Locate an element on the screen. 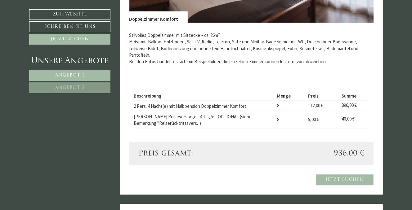 This screenshot has height=210, width=412. div: Guten Tag, wie können wir Ihnen helfen? is located at coordinates (48, 25).